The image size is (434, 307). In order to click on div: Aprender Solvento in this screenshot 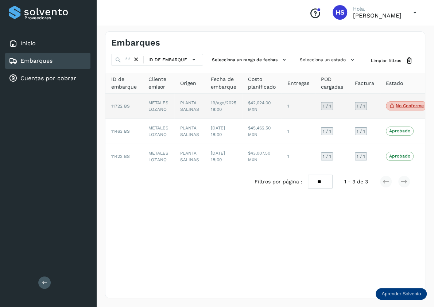, I will do `click(401, 294)`.